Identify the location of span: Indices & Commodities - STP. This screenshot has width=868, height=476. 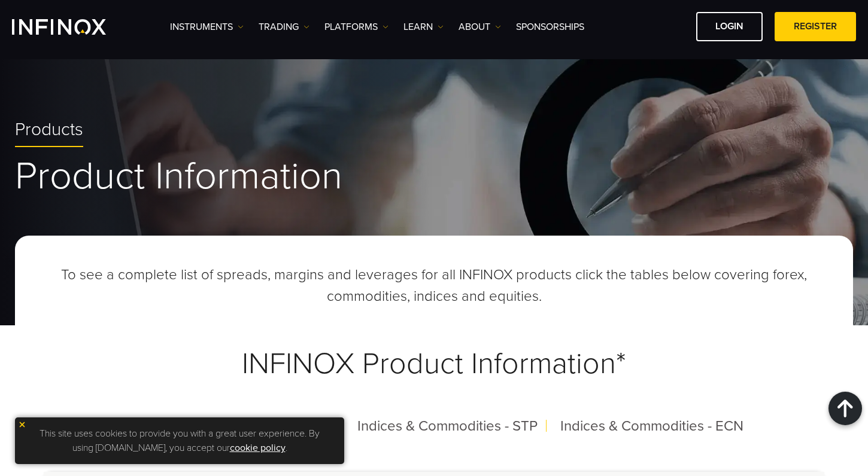
(447, 426).